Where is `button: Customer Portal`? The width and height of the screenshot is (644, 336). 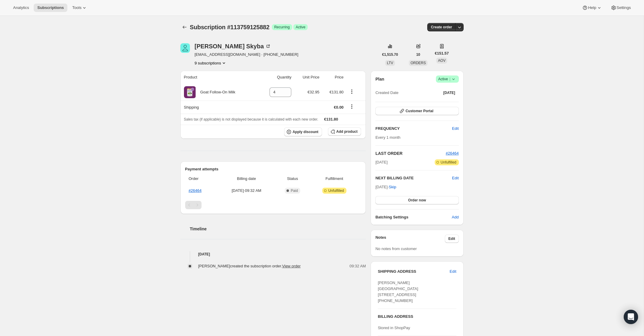 button: Customer Portal is located at coordinates (417, 111).